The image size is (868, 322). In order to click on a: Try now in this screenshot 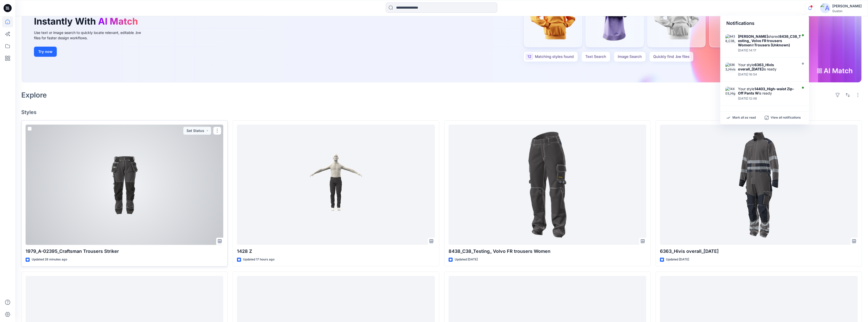, I will do `click(45, 52)`.